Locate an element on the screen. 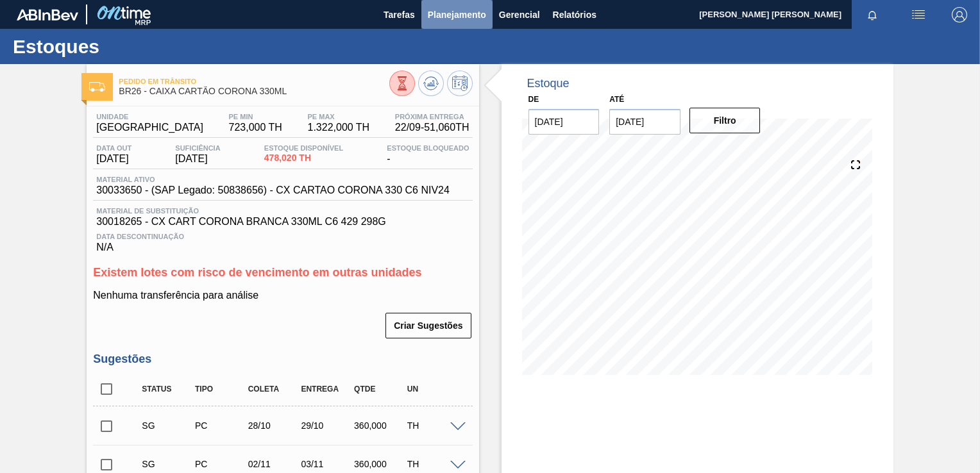  span: 1.322,000 TH is located at coordinates (339, 128).